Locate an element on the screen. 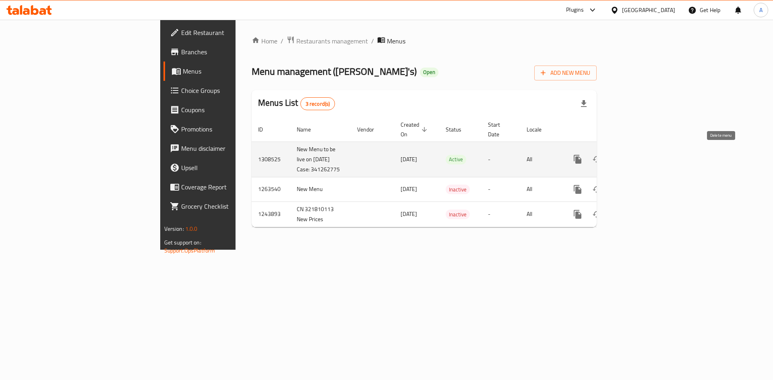 The height and width of the screenshot is (380, 773). div: Export file is located at coordinates (583, 104).